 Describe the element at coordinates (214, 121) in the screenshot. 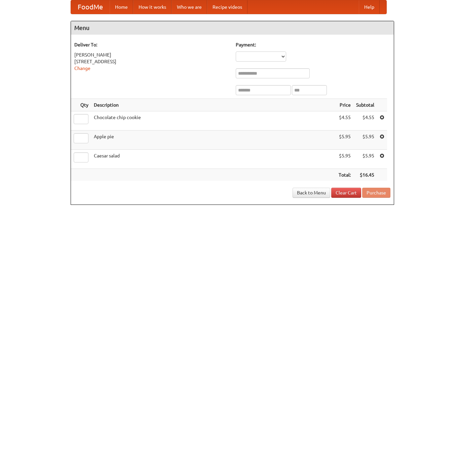

I see `td: Chocolate chip cookie` at that location.